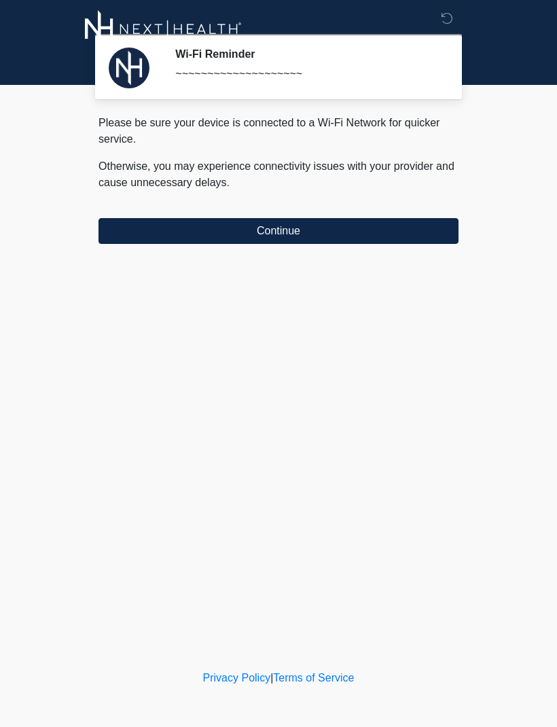 Image resolution: width=557 pixels, height=727 pixels. Describe the element at coordinates (129, 68) in the screenshot. I see `img: Agent Avatar` at that location.